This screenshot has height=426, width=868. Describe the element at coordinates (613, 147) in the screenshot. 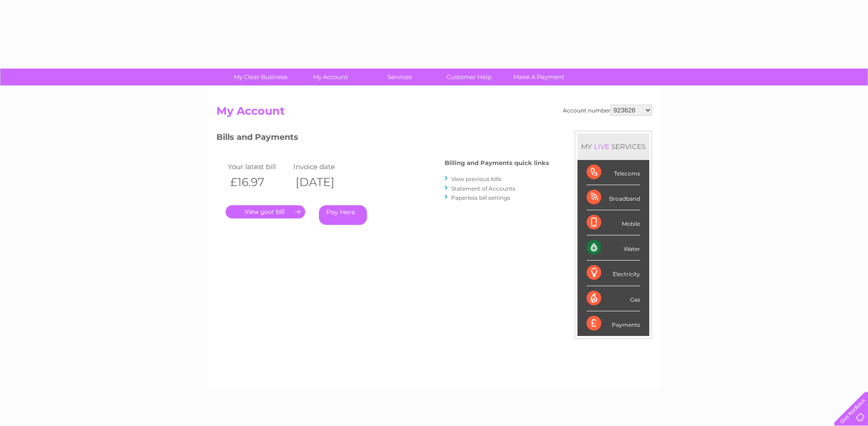

I see `div: MY SERVICES` at that location.